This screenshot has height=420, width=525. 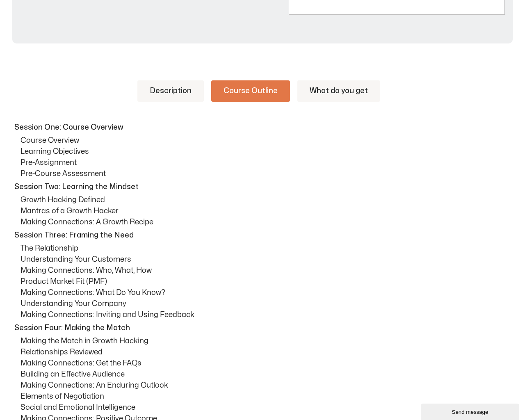 I want to click on p: Making Connections: What Do You Know?, so click(x=269, y=292).